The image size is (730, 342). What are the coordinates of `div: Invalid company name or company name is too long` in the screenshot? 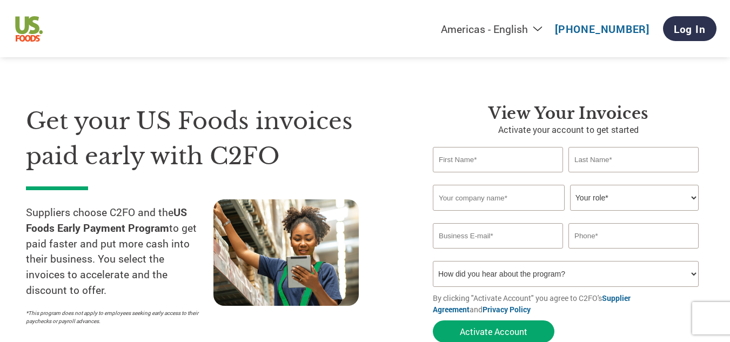 It's located at (566, 215).